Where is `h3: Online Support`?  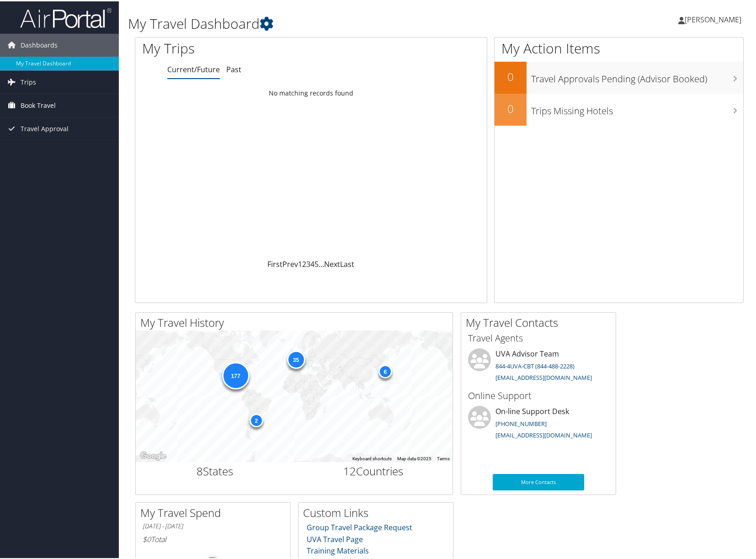
h3: Online Support is located at coordinates (538, 395).